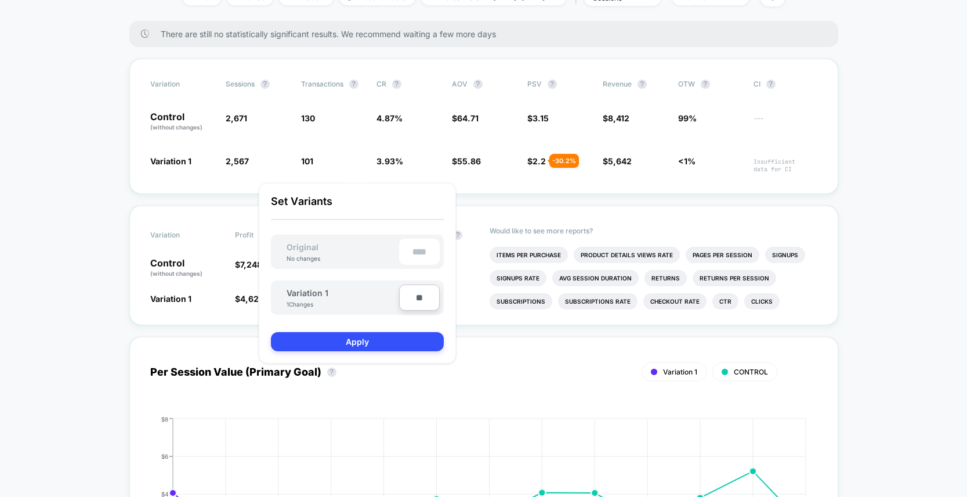 This screenshot has width=967, height=497. What do you see at coordinates (165, 418) in the screenshot?
I see `tspan: $8` at bounding box center [165, 418].